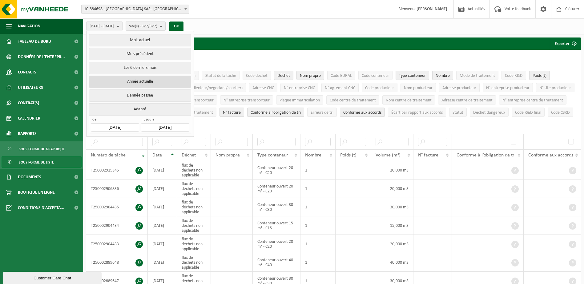 Image resolution: width=584 pixels, height=284 pixels. I want to click on div: Customer Care Chat, so click(49, 7).